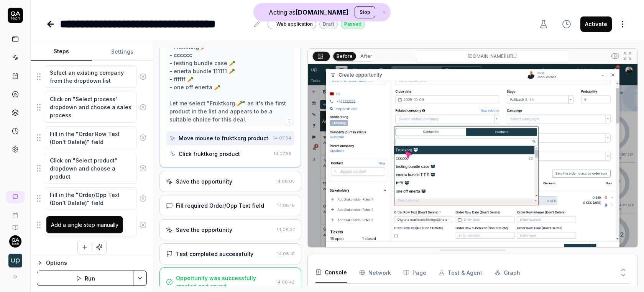 This screenshot has width=644, height=292. I want to click on button: Steps, so click(61, 52).